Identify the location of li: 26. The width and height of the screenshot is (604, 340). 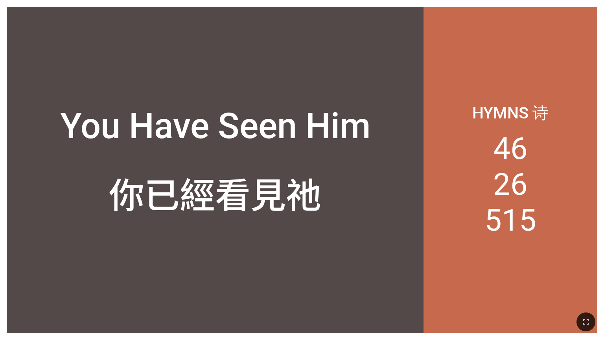
(510, 184).